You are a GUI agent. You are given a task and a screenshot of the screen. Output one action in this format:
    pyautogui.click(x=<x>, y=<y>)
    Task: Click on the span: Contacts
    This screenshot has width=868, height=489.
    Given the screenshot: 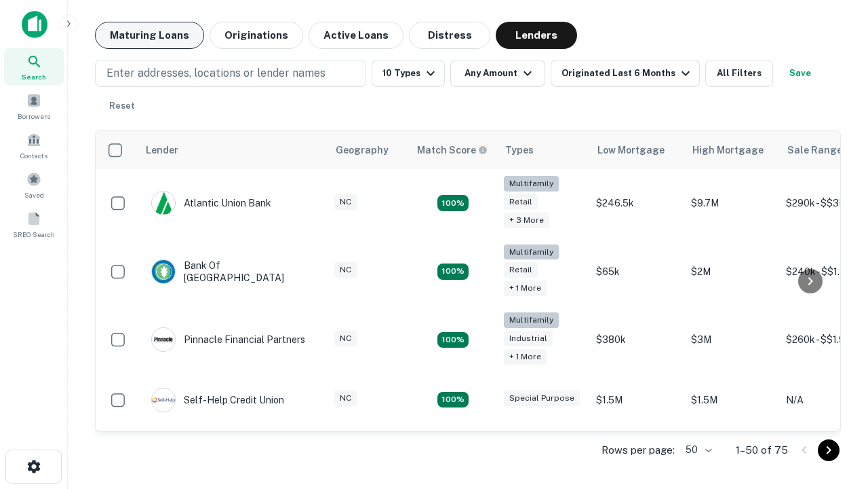 What is the action you would take?
    pyautogui.click(x=34, y=156)
    